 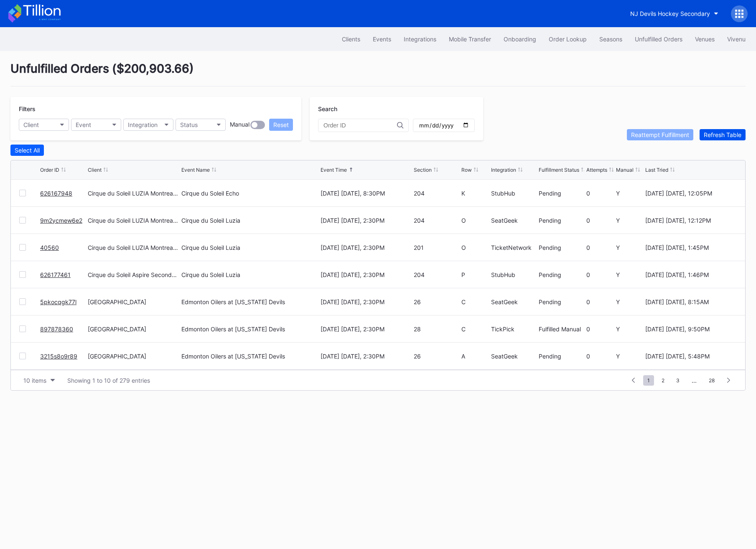 I want to click on button: Onboarding, so click(x=520, y=39).